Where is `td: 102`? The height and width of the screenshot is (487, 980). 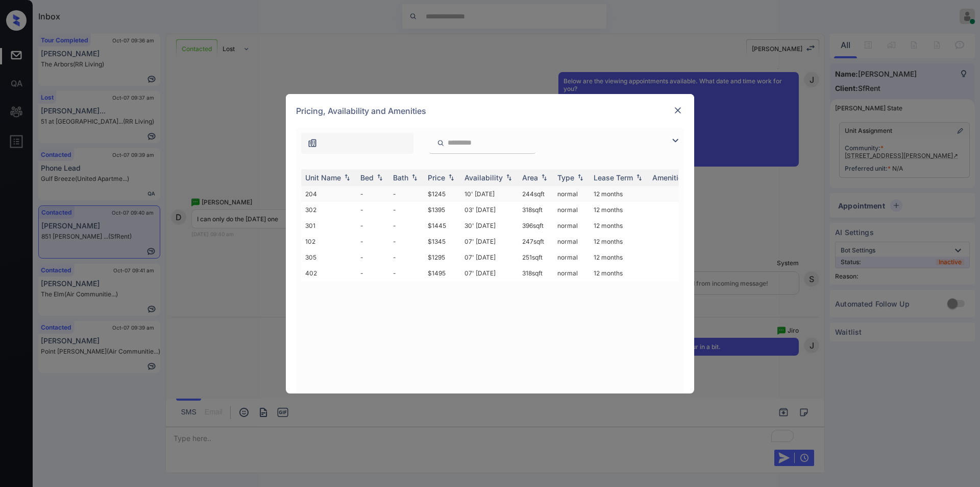
td: 102 is located at coordinates (329, 241).